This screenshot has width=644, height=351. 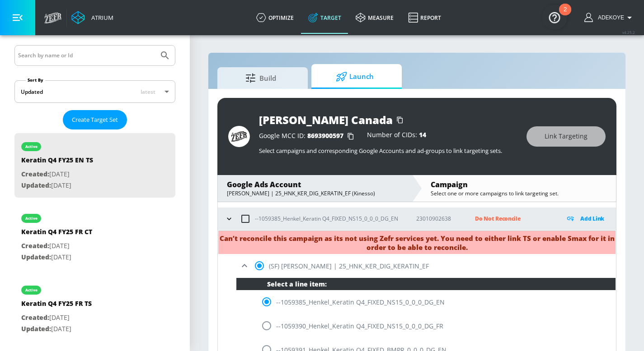 I want to click on div: --1059385_Henkel_Keratin Q4_FIXED_NS15_0_0_0_DG_EN, so click(x=426, y=302).